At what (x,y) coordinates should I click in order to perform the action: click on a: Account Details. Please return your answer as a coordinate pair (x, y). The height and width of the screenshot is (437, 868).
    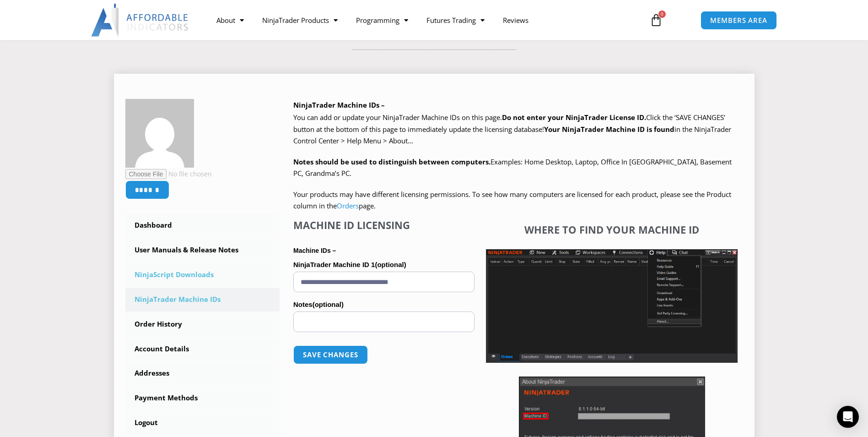
    Looking at the image, I should click on (203, 349).